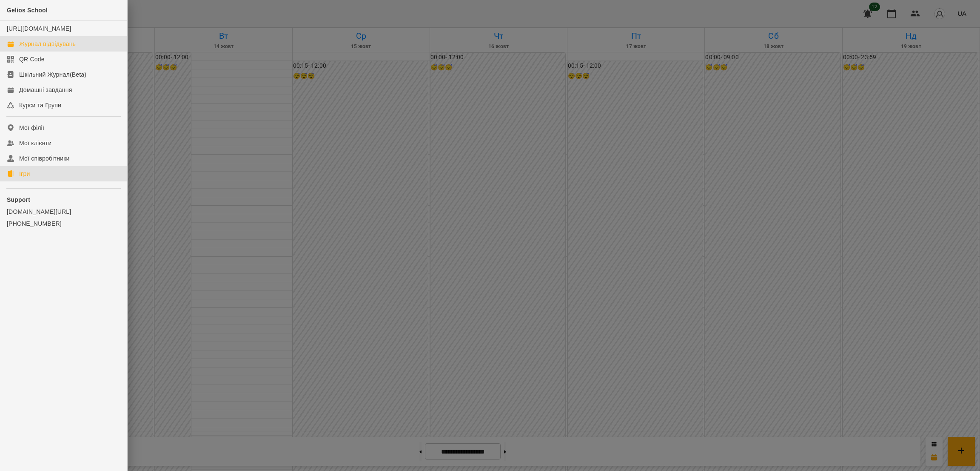 The width and height of the screenshot is (980, 471). I want to click on div: Мої клієнти, so click(36, 143).